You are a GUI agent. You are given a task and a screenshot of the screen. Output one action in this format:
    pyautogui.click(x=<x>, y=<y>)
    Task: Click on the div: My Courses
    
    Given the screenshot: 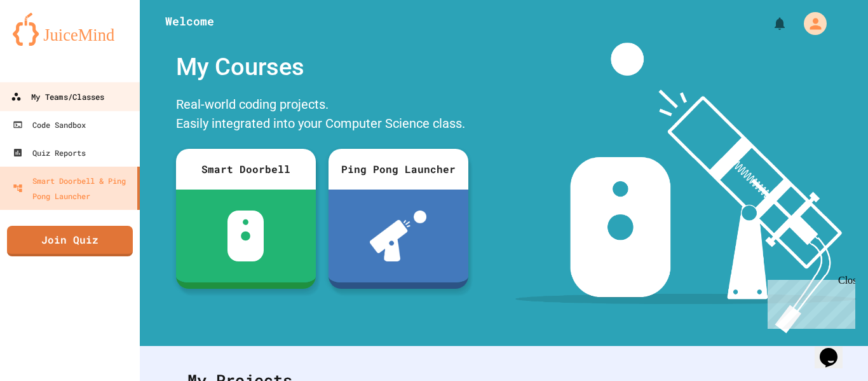 What is the action you would take?
    pyautogui.click(x=322, y=67)
    